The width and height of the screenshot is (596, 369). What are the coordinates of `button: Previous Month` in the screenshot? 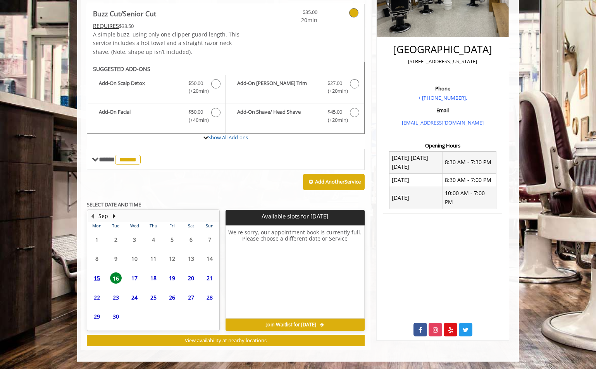 It's located at (92, 216).